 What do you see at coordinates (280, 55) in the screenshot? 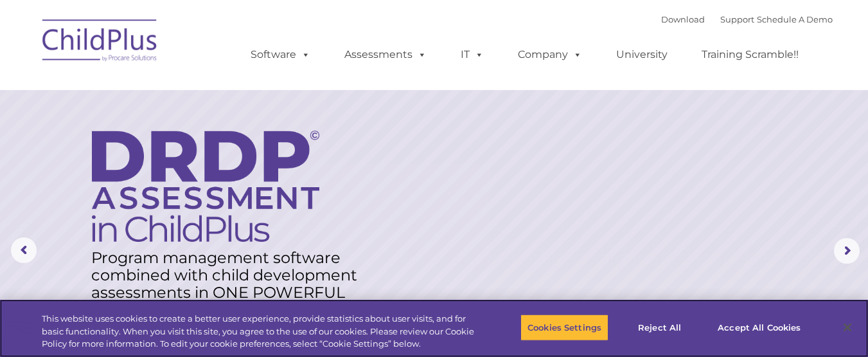
I see `a: Software` at bounding box center [280, 55].